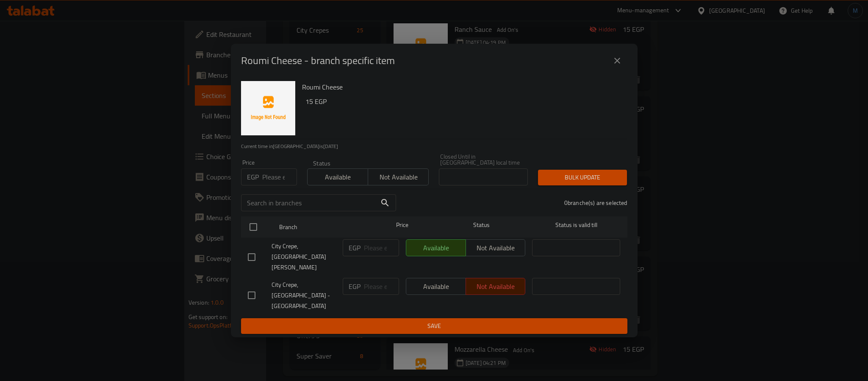  Describe the element at coordinates (324, 227) in the screenshot. I see `span: Branch` at that location.